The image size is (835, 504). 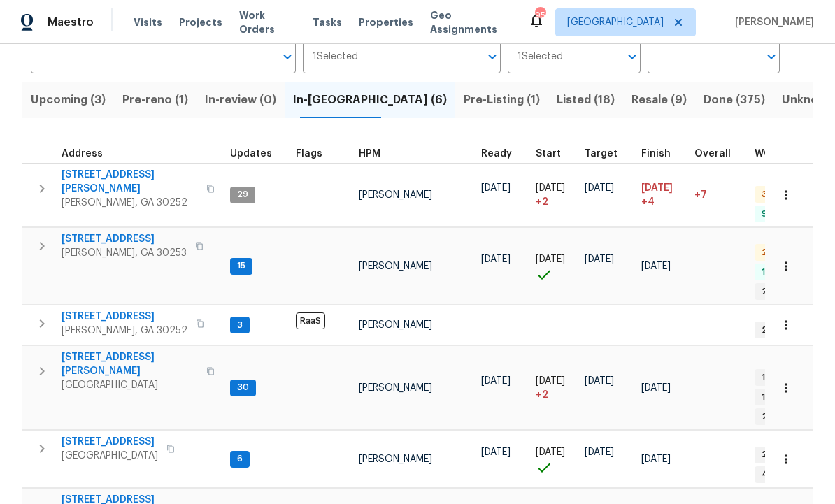 What do you see at coordinates (774, 397) in the screenshot?
I see `span: 1 Sent` at bounding box center [774, 397].